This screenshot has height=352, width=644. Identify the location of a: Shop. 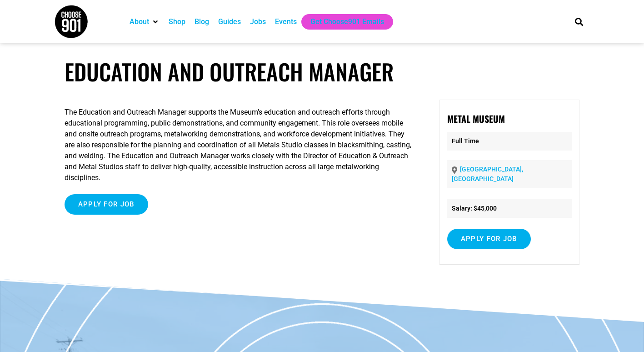
(177, 22).